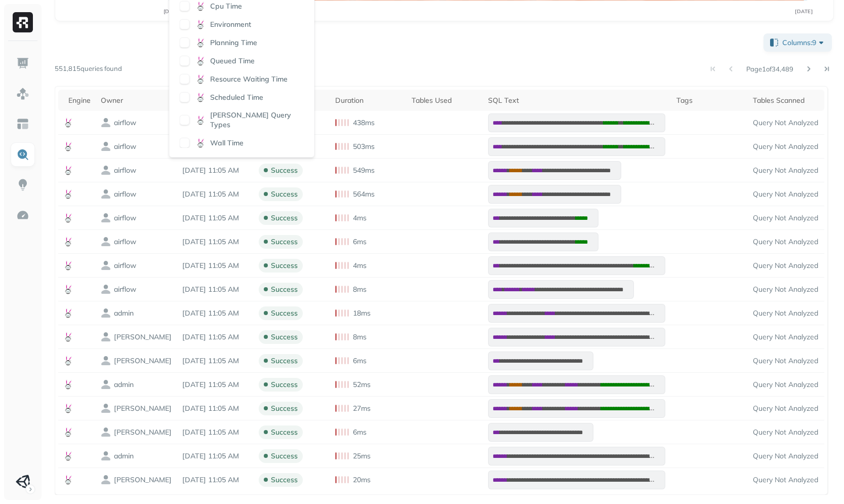  I want to click on img: Assets, so click(23, 94).